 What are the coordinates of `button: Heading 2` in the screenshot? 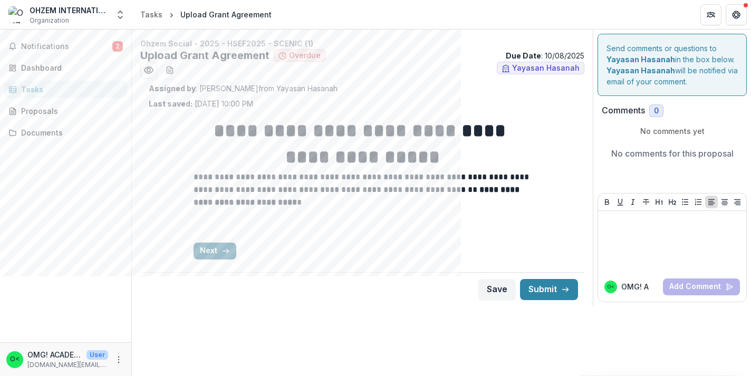 It's located at (673, 202).